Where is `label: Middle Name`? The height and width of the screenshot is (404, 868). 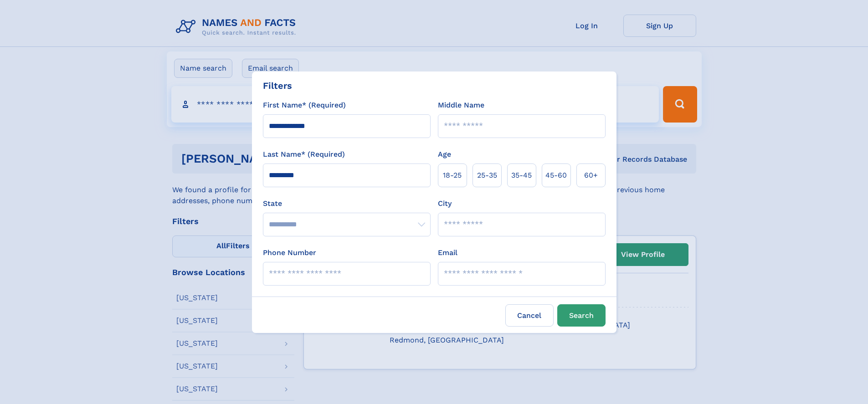
label: Middle Name is located at coordinates (461, 105).